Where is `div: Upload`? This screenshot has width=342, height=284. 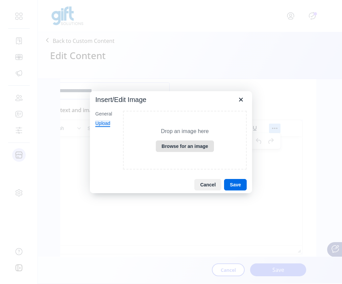 div: Upload is located at coordinates (103, 124).